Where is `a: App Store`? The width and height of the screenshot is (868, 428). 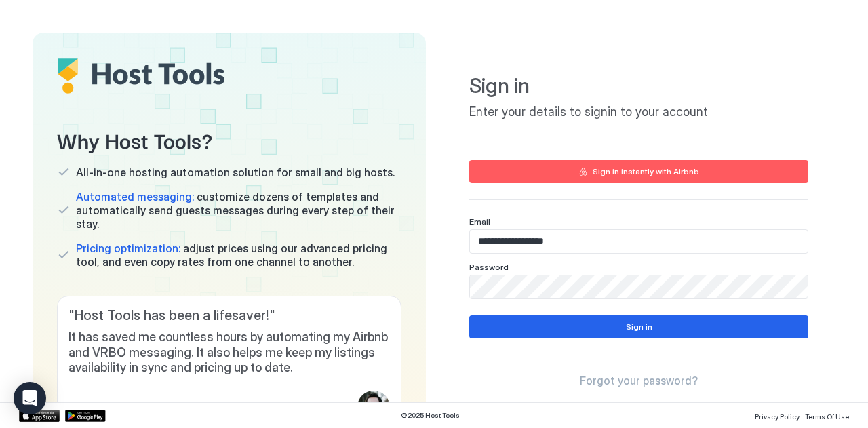 a: App Store is located at coordinates (39, 416).